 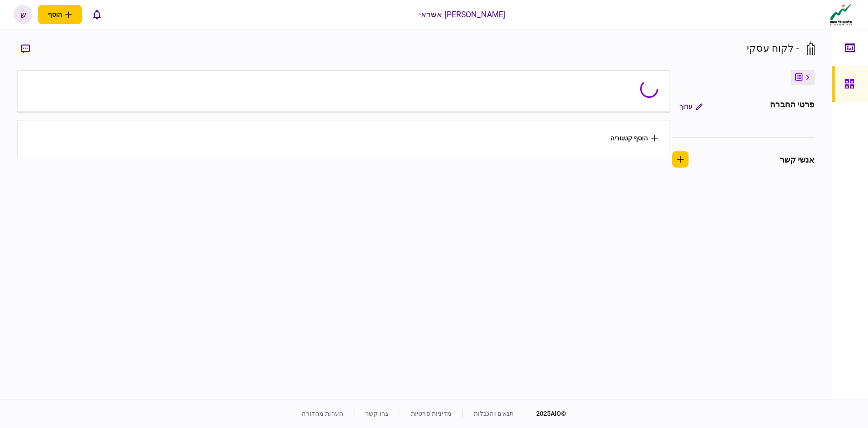 What do you see at coordinates (96, 15) in the screenshot?
I see `button: פתח רשימת התראות` at bounding box center [96, 15].